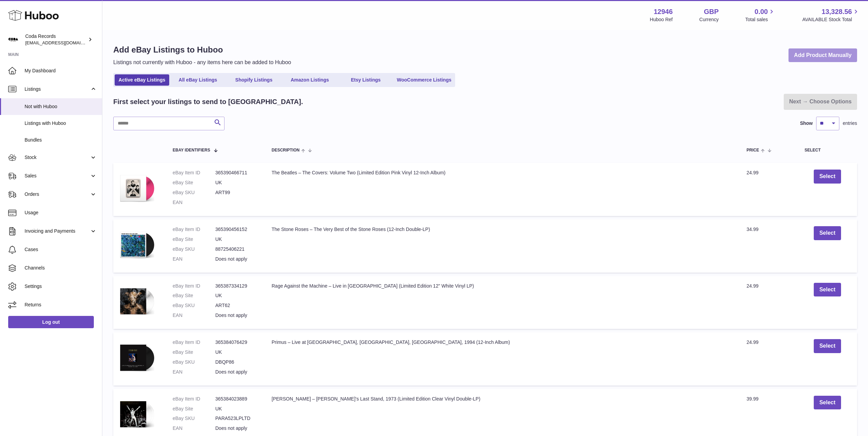 Image resolution: width=868 pixels, height=436 pixels. Describe the element at coordinates (502, 230) in the screenshot. I see `div: The Stone Roses – The Very Best of the Stone Roses (12-Inch Double-LP)` at that location.